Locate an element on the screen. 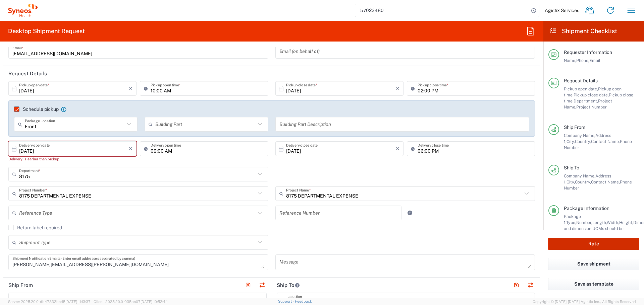 The width and height of the screenshot is (644, 305). h2: Ship From is located at coordinates (20, 285).